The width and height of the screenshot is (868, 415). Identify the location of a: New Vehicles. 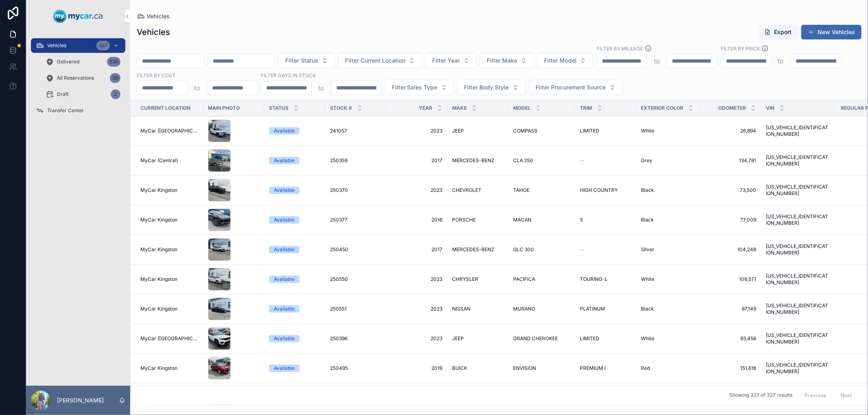
(831, 32).